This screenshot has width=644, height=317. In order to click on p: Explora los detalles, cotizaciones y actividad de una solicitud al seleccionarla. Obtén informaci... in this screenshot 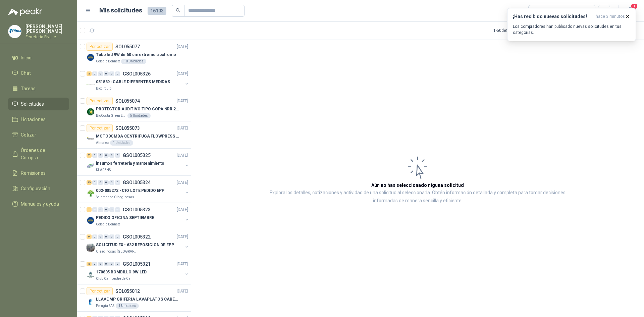, I will do `click(418, 197)`.